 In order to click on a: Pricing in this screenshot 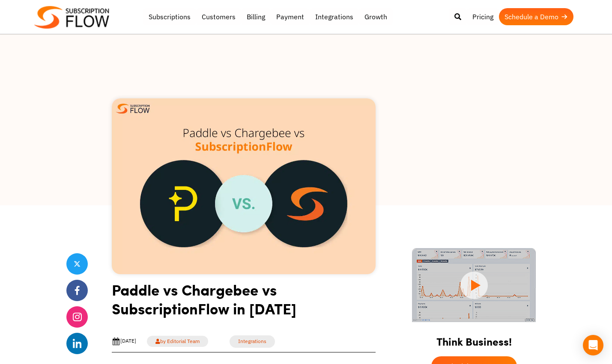, I will do `click(483, 17)`.